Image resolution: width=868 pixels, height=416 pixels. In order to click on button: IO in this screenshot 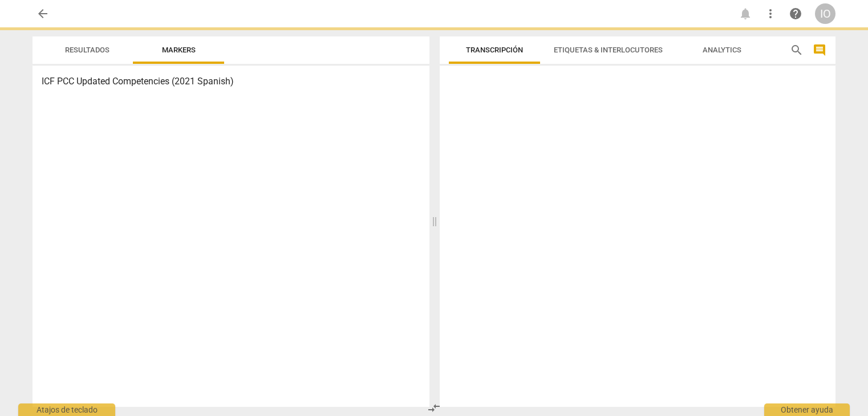, I will do `click(826, 13)`.